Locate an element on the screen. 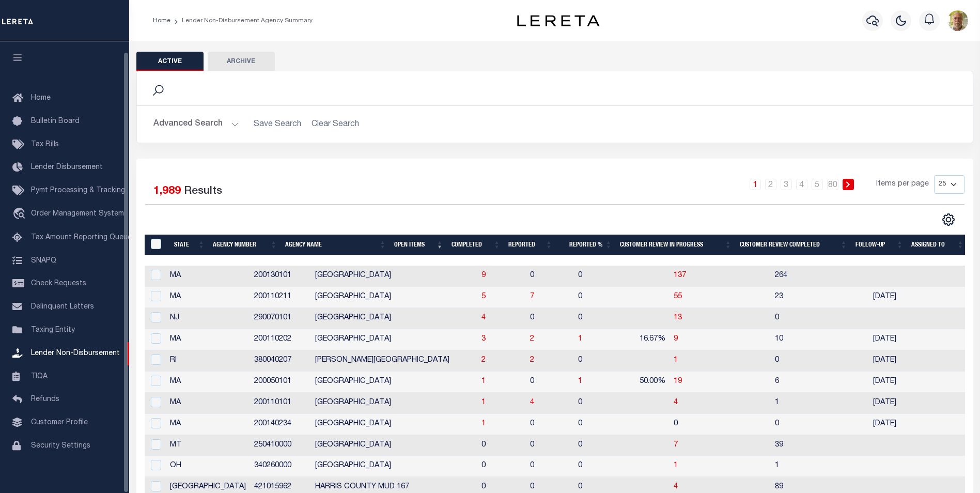 Image resolution: width=980 pixels, height=493 pixels. td: NJ is located at coordinates (208, 319).